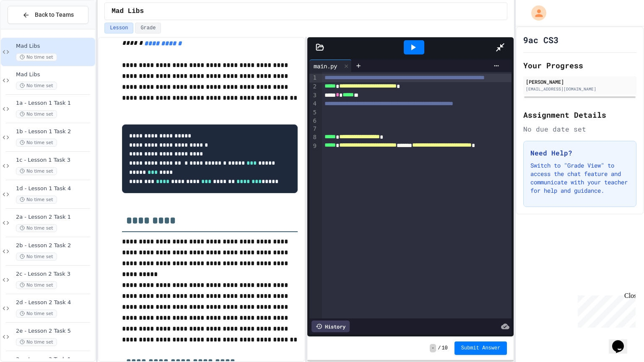 The width and height of the screenshot is (644, 362). I want to click on span: 2a - Lesson 2 Task 1, so click(55, 217).